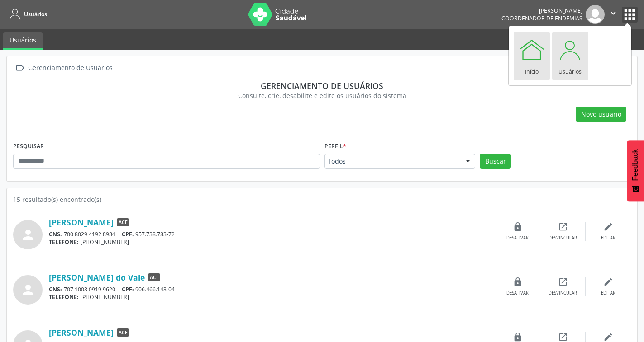  Describe the element at coordinates (322, 86) in the screenshot. I see `div: Gerenciamento de usuários` at that location.